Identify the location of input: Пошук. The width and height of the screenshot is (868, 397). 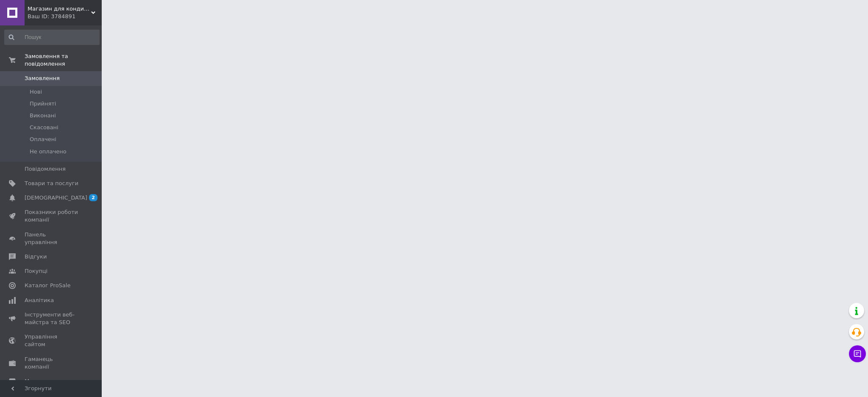
(52, 37).